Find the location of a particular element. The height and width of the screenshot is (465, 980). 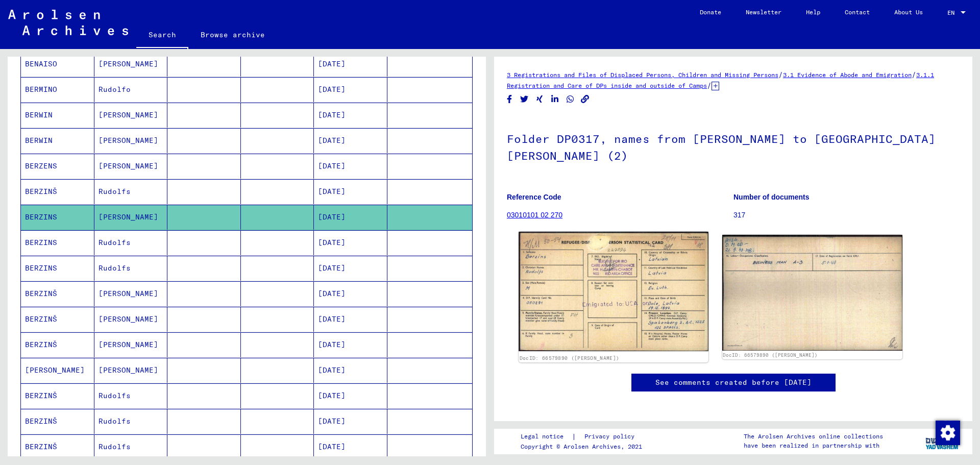

p: have been realized in partnership with is located at coordinates (813, 446).